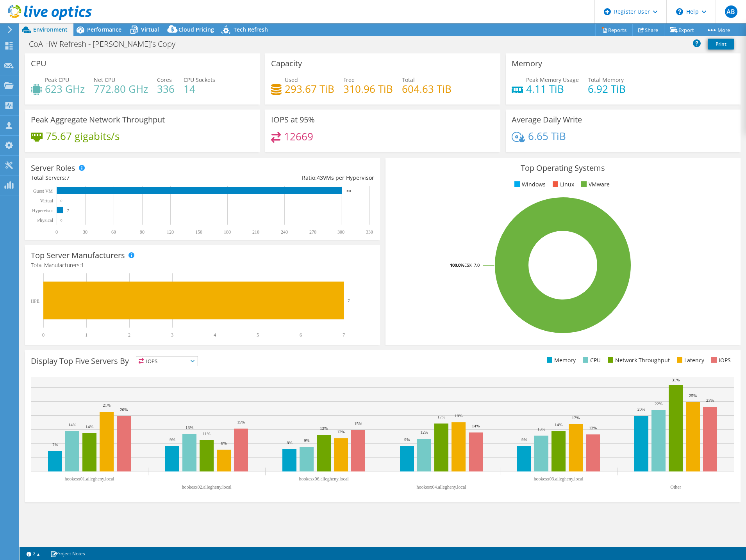 The image size is (746, 560). What do you see at coordinates (199, 89) in the screenshot?
I see `h4: 14` at bounding box center [199, 89].